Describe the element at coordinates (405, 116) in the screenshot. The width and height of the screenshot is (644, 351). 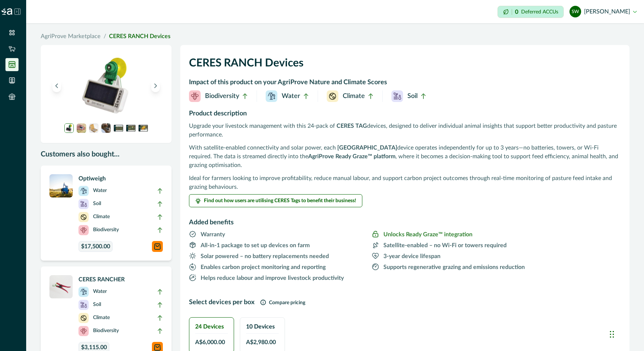
I see `h2: Product description` at that location.